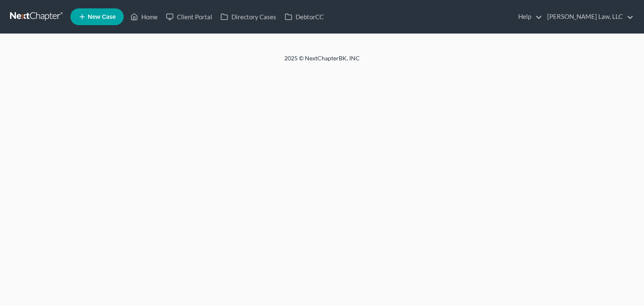 The image size is (644, 306). I want to click on a: Directory Cases, so click(248, 17).